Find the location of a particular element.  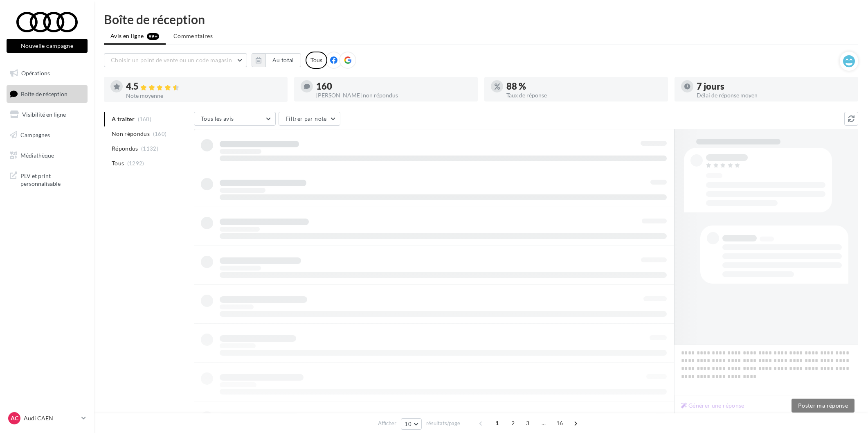

span: (1132) is located at coordinates (150, 149).